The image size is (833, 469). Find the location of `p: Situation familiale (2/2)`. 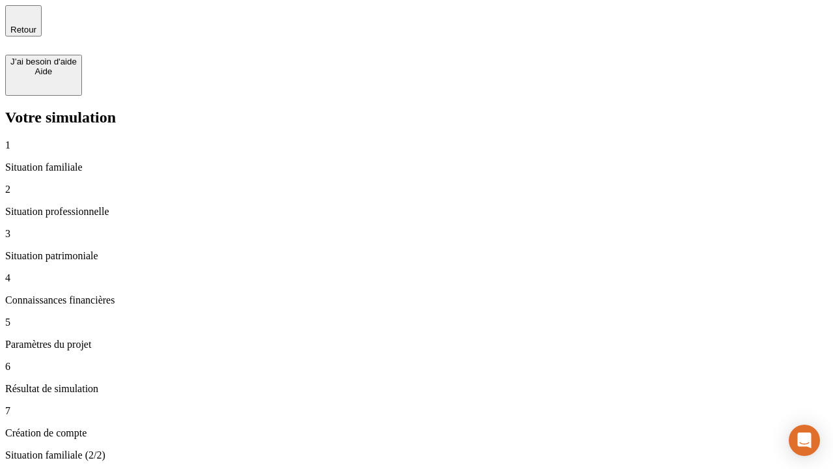

p: Situation familiale (2/2) is located at coordinates (417, 455).